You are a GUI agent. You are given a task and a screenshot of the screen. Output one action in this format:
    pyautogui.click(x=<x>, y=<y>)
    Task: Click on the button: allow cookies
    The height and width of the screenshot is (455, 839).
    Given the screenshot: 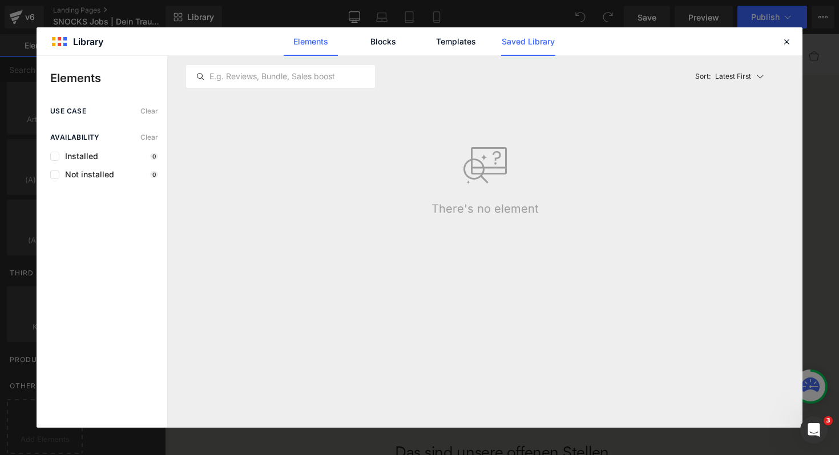 What is the action you would take?
    pyautogui.click(x=348, y=248)
    